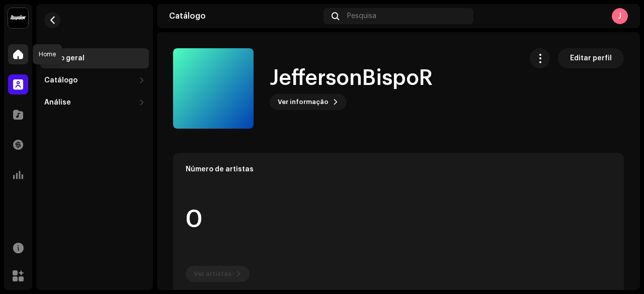 This screenshot has height=294, width=644. Describe the element at coordinates (591, 58) in the screenshot. I see `span: Editar perfil` at that location.